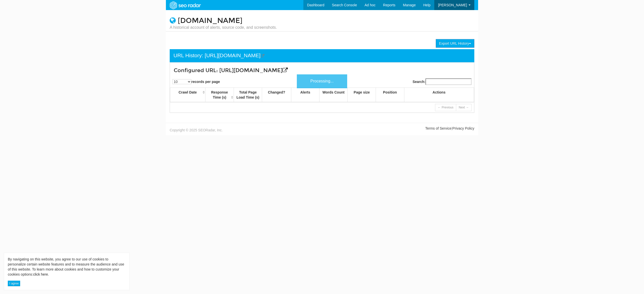  I want to click on img: SEORadar, so click(185, 5).